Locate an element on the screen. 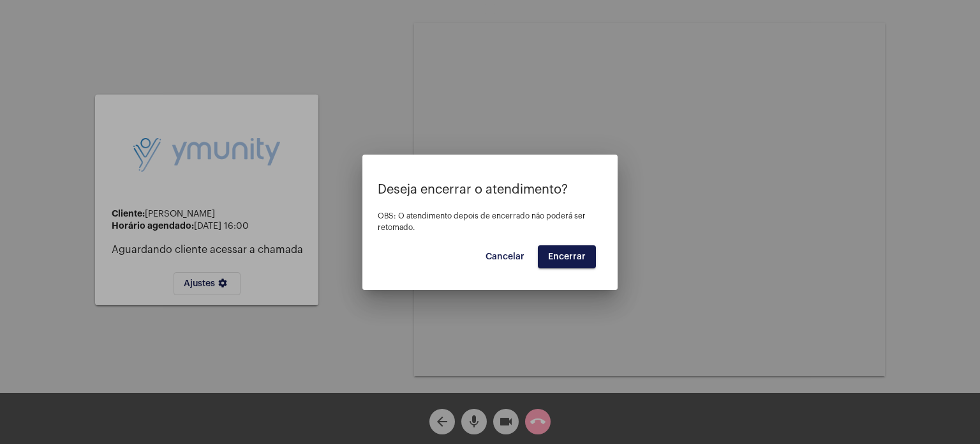 The image size is (980, 444). p: Deseja encerrar o atendimento? is located at coordinates (490, 189).